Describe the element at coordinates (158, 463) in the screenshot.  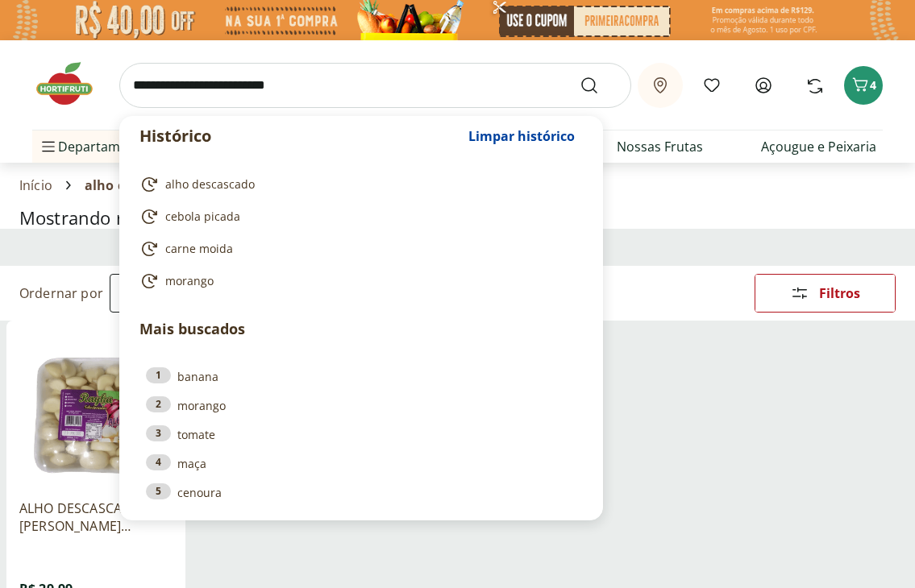
I see `div: 4` at that location.